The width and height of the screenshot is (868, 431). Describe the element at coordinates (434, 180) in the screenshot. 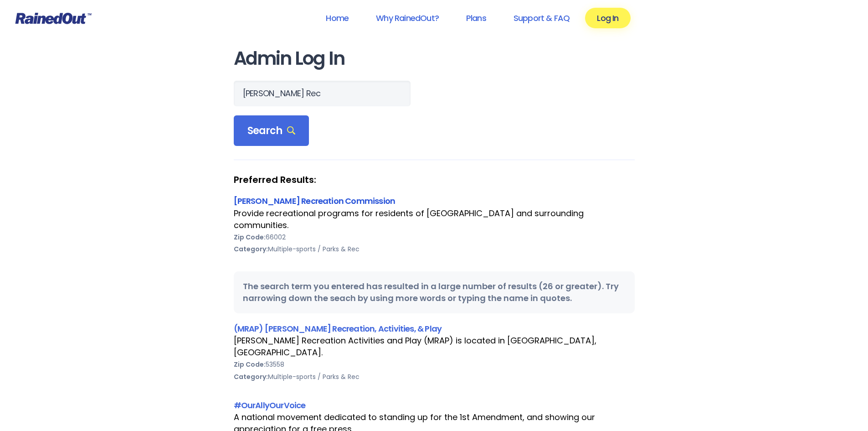

I see `strong: Preferred Results:` at that location.